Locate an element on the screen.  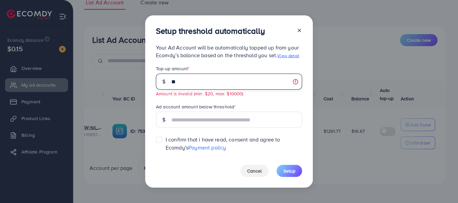
button: Cancel is located at coordinates (254, 171).